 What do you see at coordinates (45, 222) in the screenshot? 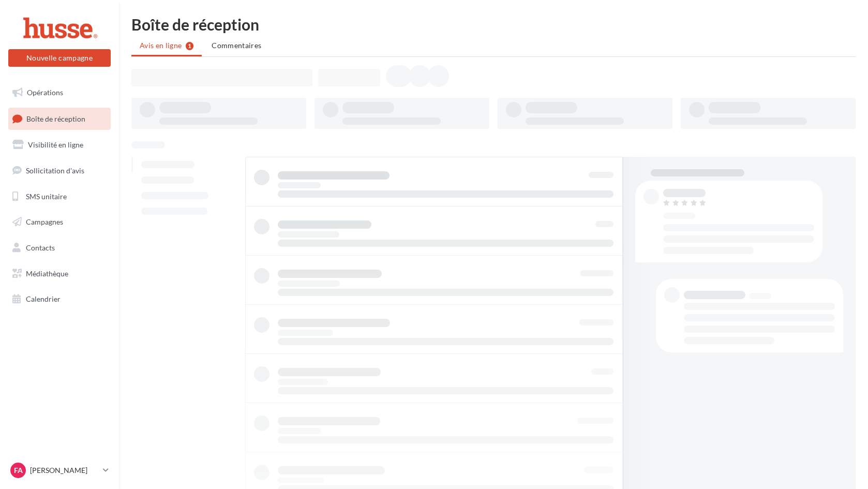
I see `span: Campagnes` at bounding box center [45, 222].